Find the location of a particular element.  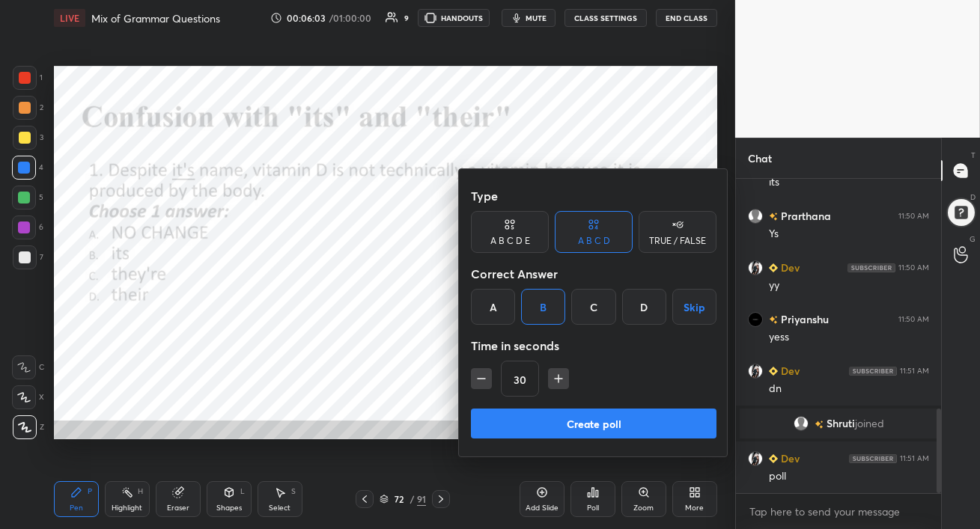

div: D is located at coordinates (644, 307).